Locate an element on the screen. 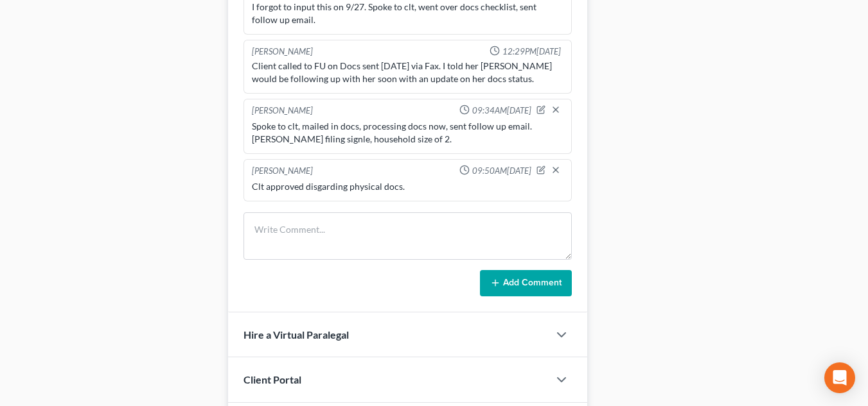 The width and height of the screenshot is (868, 406). span: Client Portal is located at coordinates (272, 379).